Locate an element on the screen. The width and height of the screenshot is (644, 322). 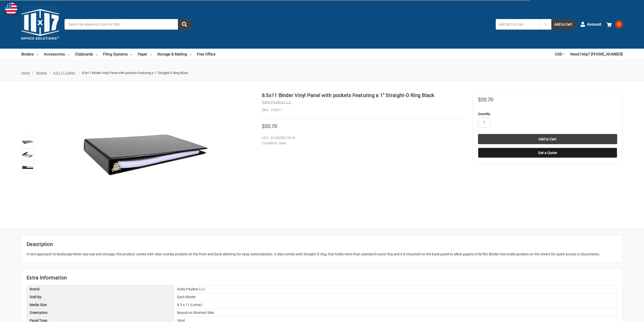
a: Filing Systems is located at coordinates (118, 54).